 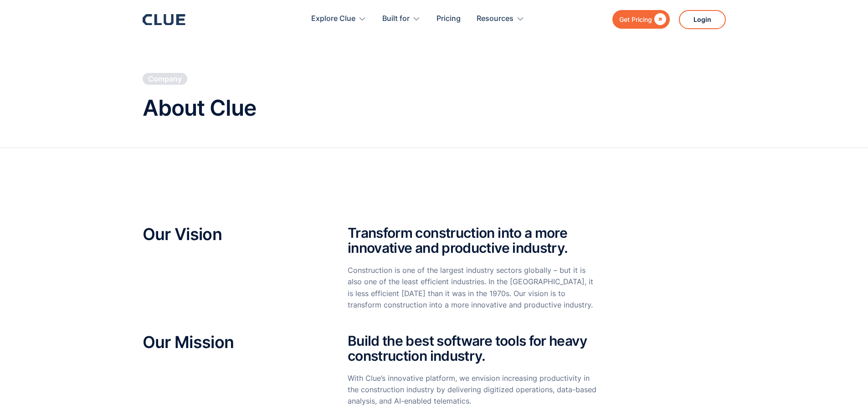 I want to click on h2: Our Mission, so click(x=232, y=342).